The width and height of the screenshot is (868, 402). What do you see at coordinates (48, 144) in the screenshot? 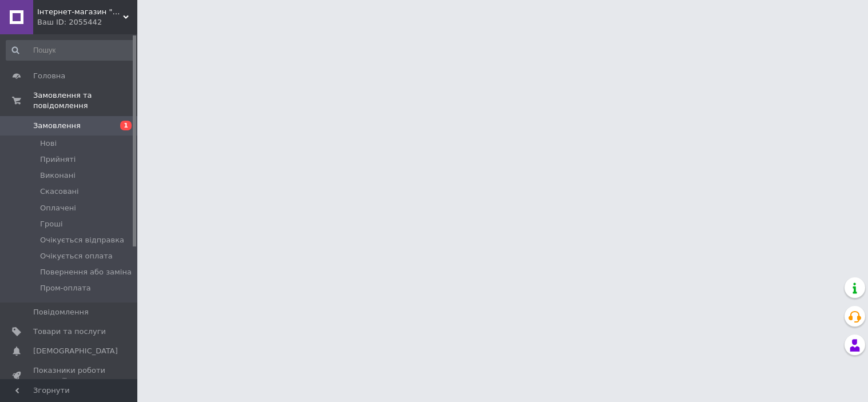
I see `span: Нові` at bounding box center [48, 144].